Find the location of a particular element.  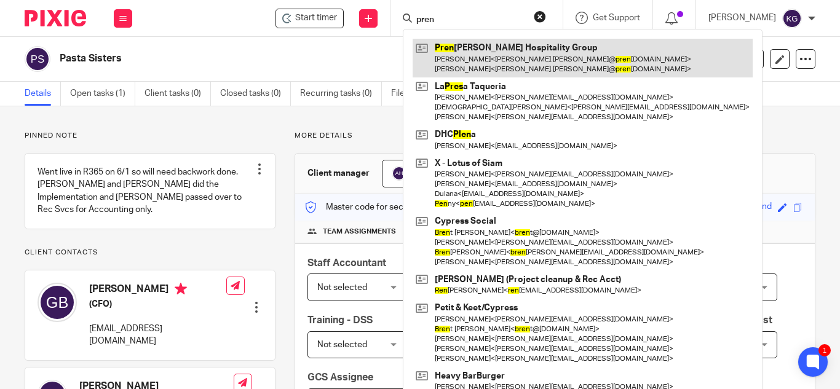

p: Master code for secure communications and files is located at coordinates (410, 207).